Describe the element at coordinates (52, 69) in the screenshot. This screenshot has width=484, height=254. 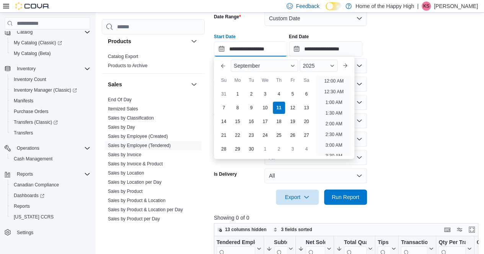
I see `span: Inventory` at that location.